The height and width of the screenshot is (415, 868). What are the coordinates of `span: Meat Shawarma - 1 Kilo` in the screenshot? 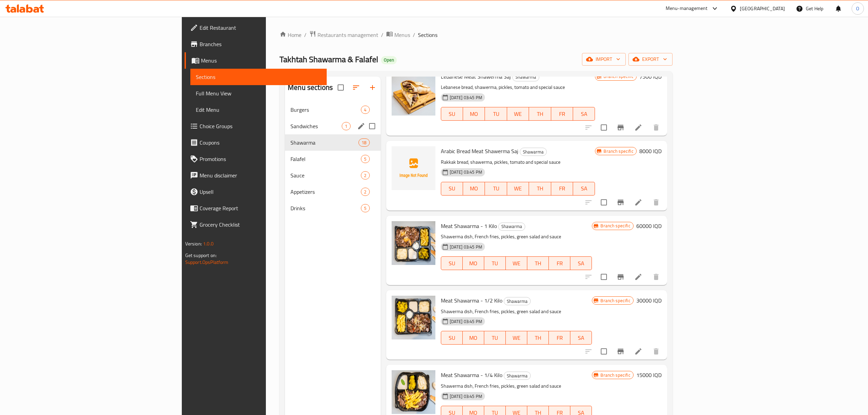 It's located at (469, 226).